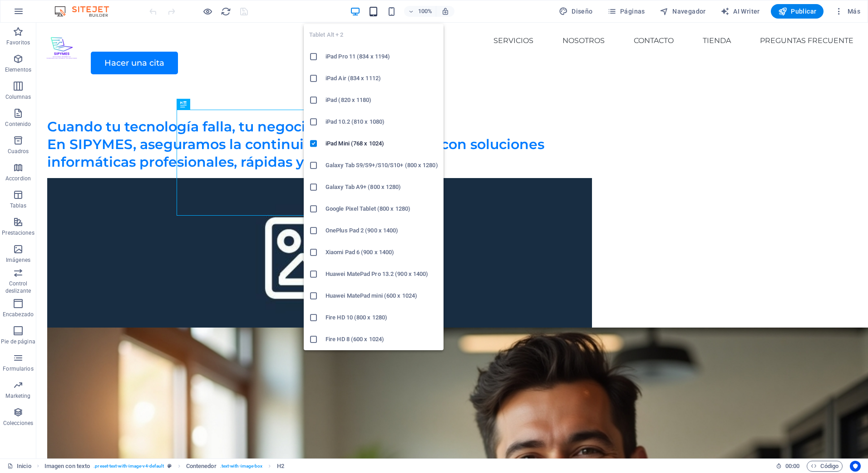  Describe the element at coordinates (847, 11) in the screenshot. I see `span: Más` at that location.